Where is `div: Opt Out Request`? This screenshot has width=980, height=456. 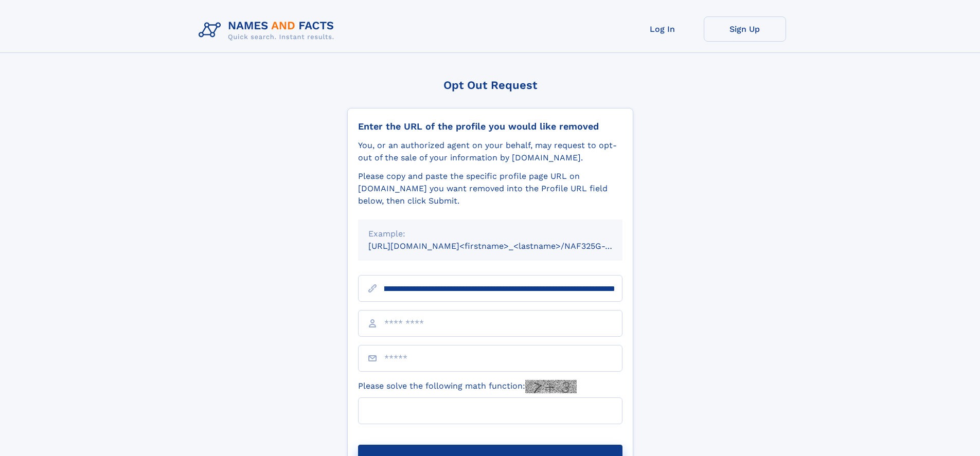
div: Opt Out Request is located at coordinates (490, 85).